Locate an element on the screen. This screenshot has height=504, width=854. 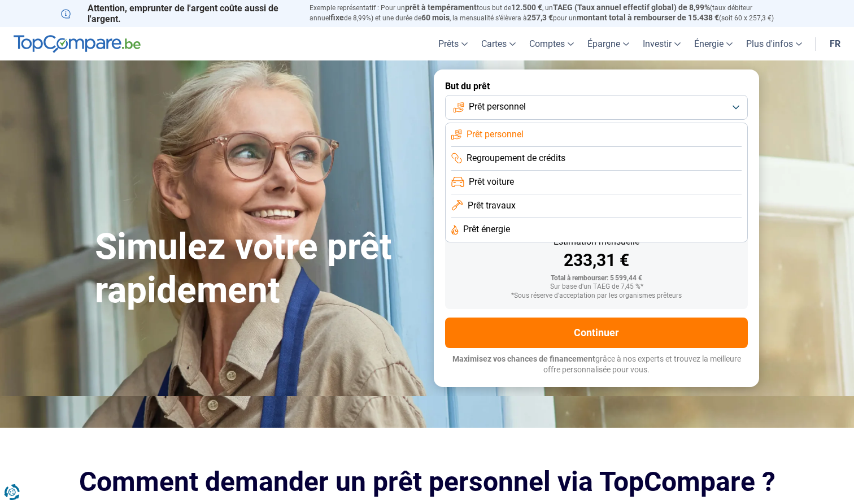
span: 60 mois is located at coordinates (435, 17).